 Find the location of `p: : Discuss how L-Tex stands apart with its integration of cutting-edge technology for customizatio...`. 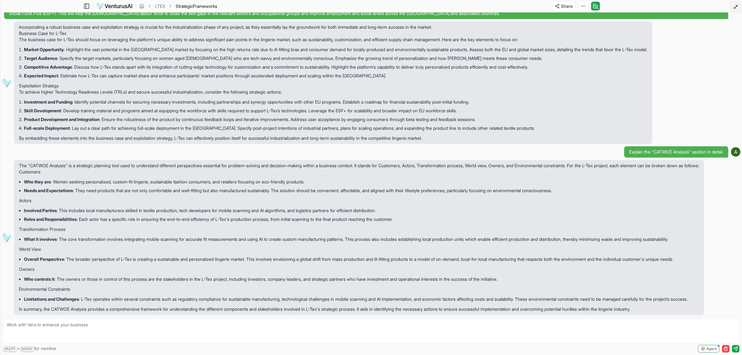

p: : Discuss how L-Tex stands apart with its integration of cutting-edge technology for customizatio... is located at coordinates (336, 67).